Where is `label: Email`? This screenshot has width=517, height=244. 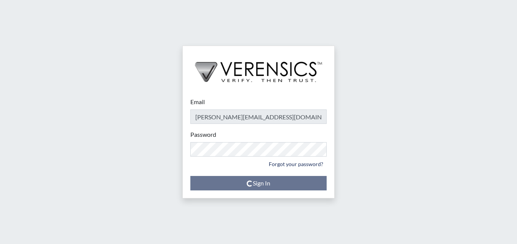
label: Email is located at coordinates (198, 102).